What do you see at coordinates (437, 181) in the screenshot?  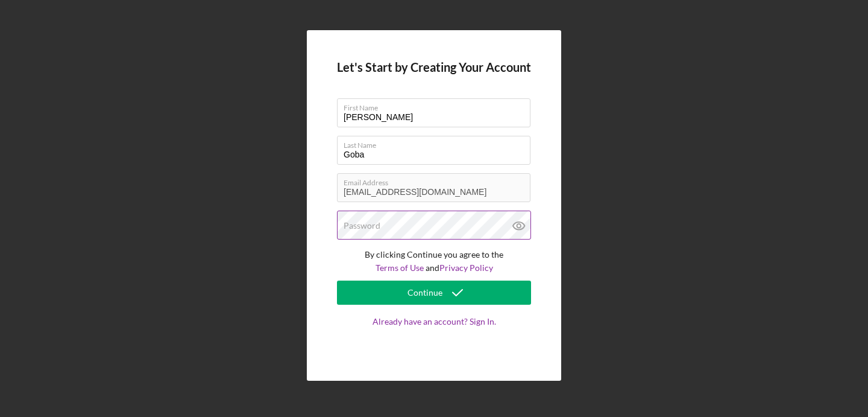 I see `label: Email Address` at bounding box center [437, 181].